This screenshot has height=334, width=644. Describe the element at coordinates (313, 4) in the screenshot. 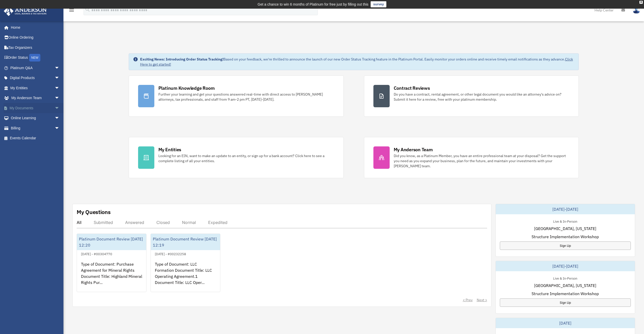

I see `div: Get a chance to win 6 months of Platinum for free just by filling out this` at that location.